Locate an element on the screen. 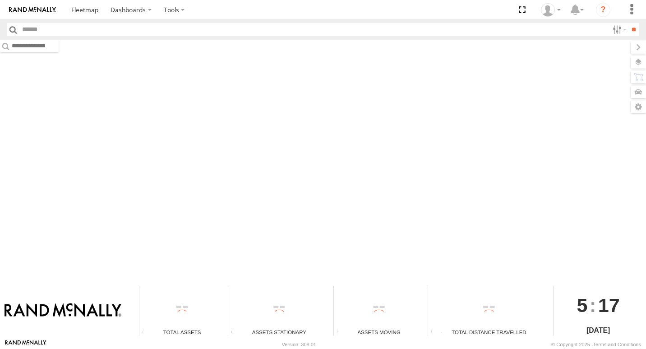  label: Map Settings is located at coordinates (638, 107).